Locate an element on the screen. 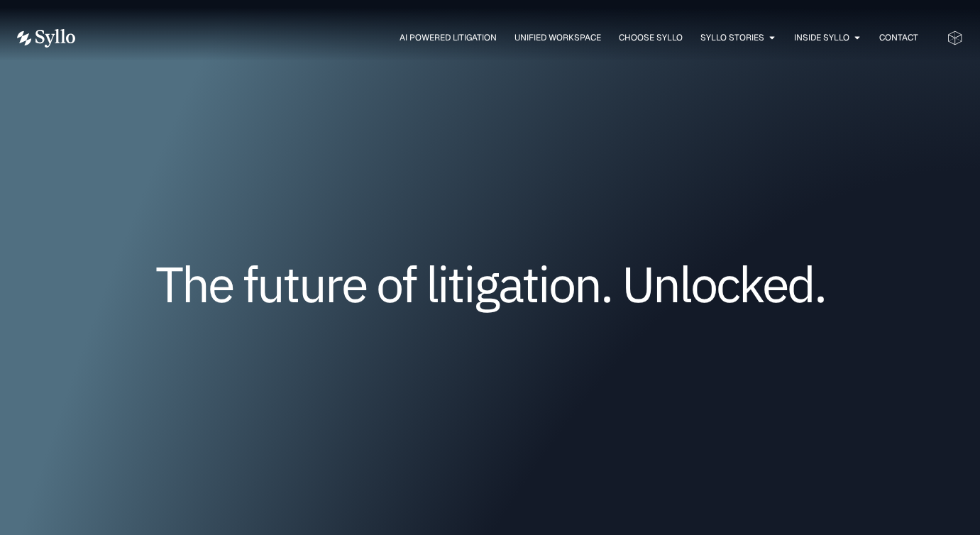 The height and width of the screenshot is (535, 980). a: AI Powered Litigation is located at coordinates (448, 38).